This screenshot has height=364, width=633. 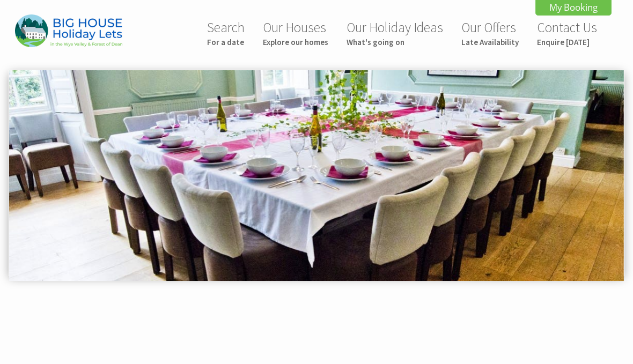 What do you see at coordinates (226, 33) in the screenshot?
I see `a: SearchFor a date` at bounding box center [226, 33].